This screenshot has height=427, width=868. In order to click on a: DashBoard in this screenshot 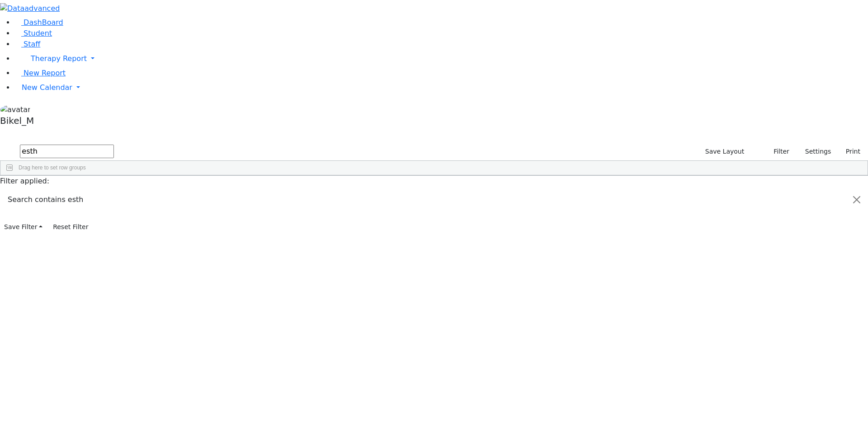, I will do `click(38, 22)`.